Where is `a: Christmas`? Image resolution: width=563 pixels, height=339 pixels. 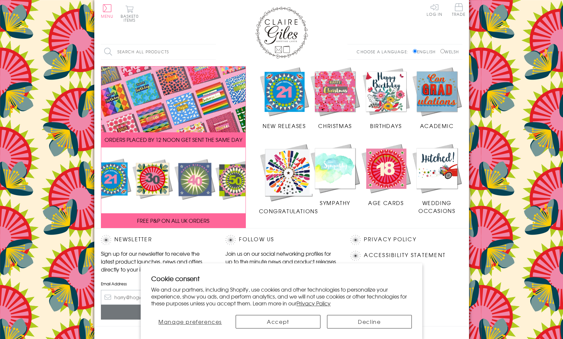 a: Christmas is located at coordinates (335, 98).